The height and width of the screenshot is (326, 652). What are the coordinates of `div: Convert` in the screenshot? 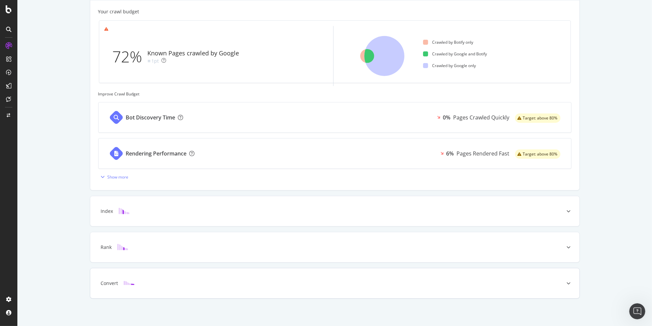 It's located at (110, 284).